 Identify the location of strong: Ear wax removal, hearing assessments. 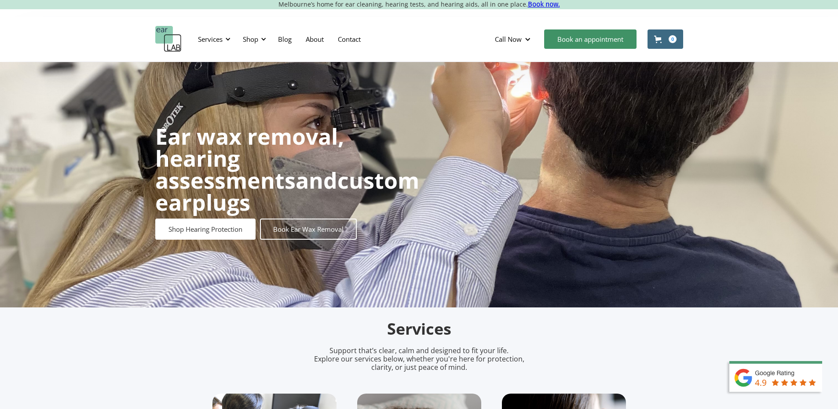
(249, 158).